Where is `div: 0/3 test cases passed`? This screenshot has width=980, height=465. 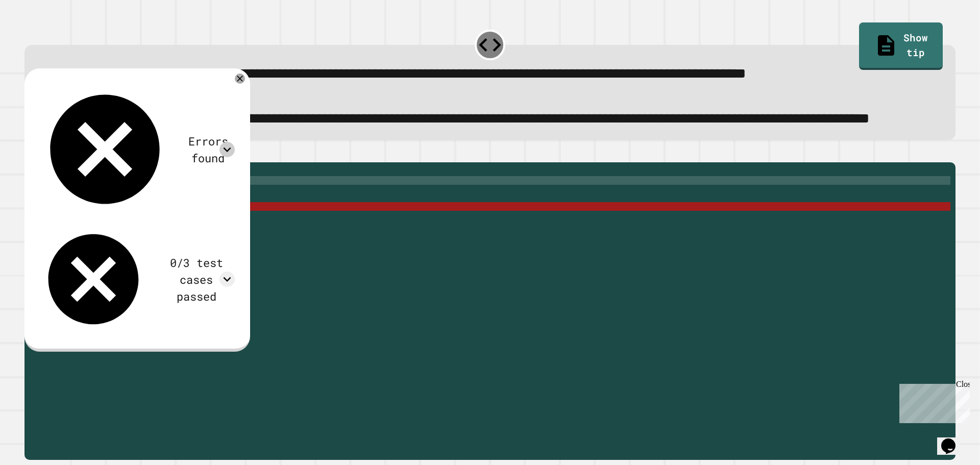 div: 0/3 test cases passed is located at coordinates (196, 279).